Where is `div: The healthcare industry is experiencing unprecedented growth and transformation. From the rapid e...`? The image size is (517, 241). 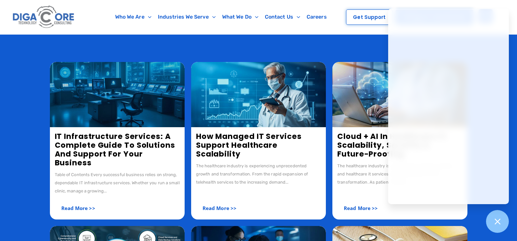
div: The healthcare industry is experiencing unprecedented growth and transformation. From the rapid e... is located at coordinates (258, 174).